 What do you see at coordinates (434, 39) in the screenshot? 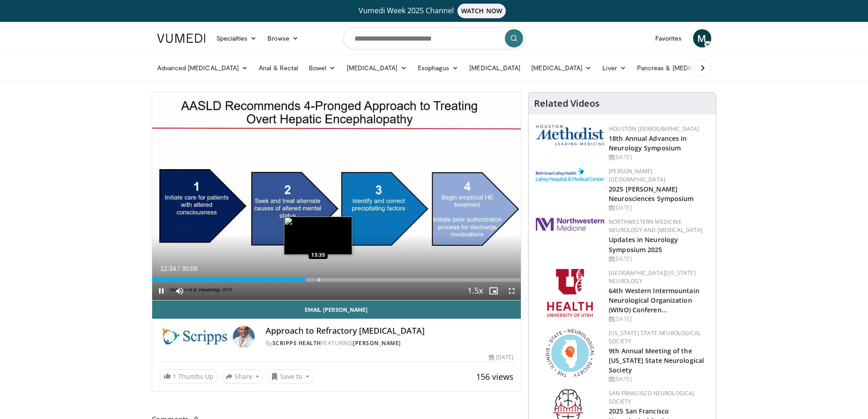
I see `input: Search topics, interventions` at bounding box center [434, 39].